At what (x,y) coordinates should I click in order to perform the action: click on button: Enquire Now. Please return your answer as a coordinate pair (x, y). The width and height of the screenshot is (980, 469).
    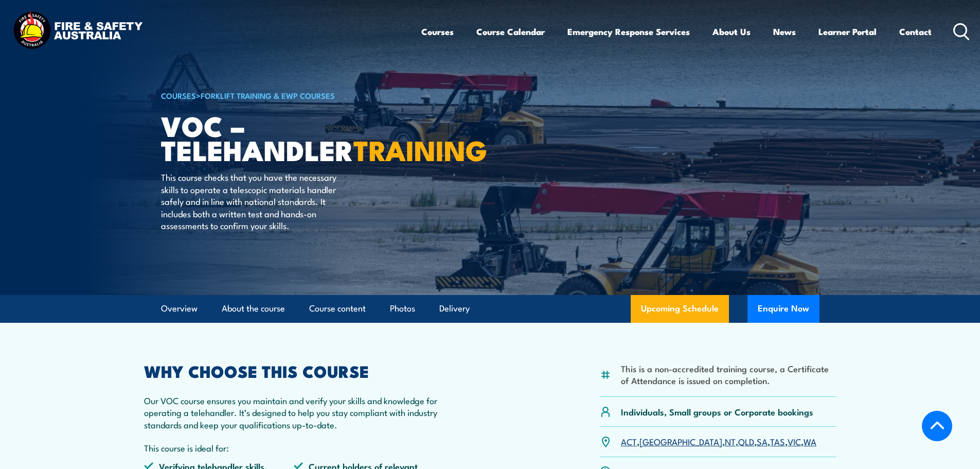
    Looking at the image, I should click on (783, 309).